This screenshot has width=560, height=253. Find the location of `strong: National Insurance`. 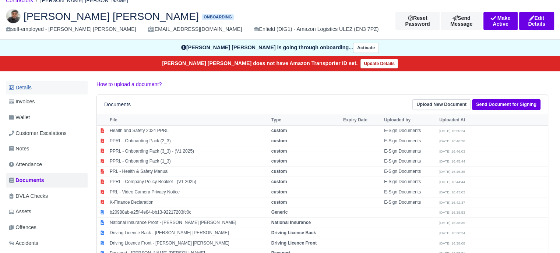

strong: National Insurance is located at coordinates (291, 223).